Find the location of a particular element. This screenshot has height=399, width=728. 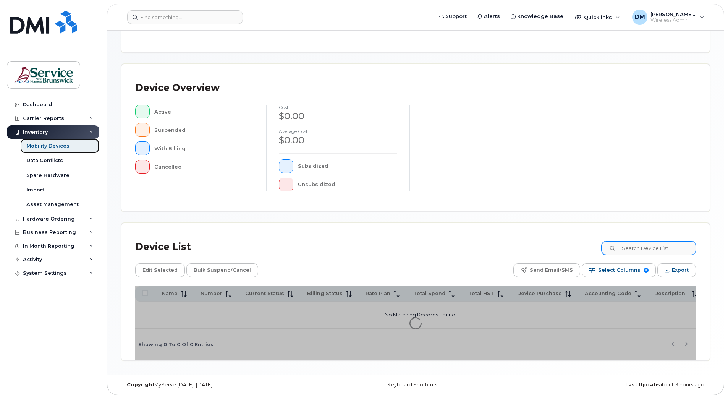

div: DeKouchay, Michael (THC/TPC) is located at coordinates (668, 17).